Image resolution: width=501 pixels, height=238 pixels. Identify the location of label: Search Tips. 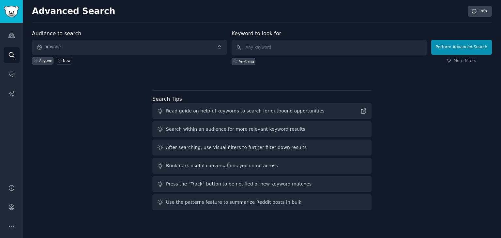
(167, 99).